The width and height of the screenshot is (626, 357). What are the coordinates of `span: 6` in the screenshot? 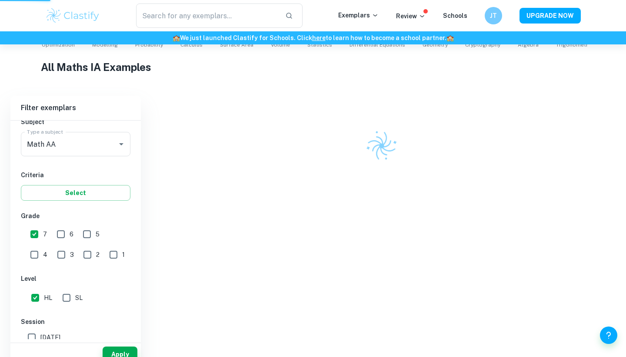 It's located at (71, 234).